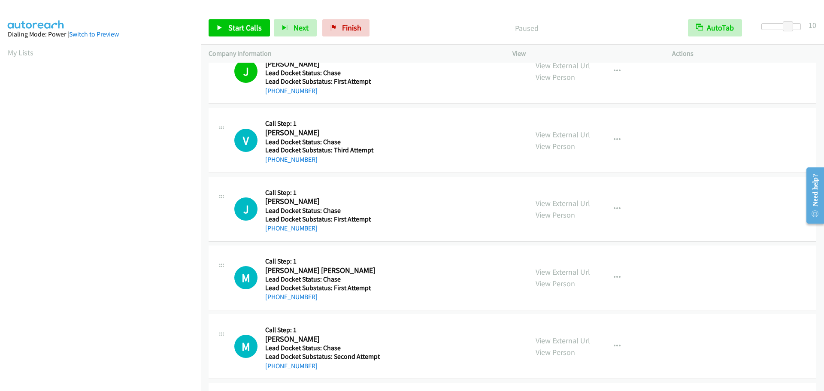  Describe the element at coordinates (322, 356) in the screenshot. I see `h5: Lead Docket Substatus: Second Attempt` at that location.